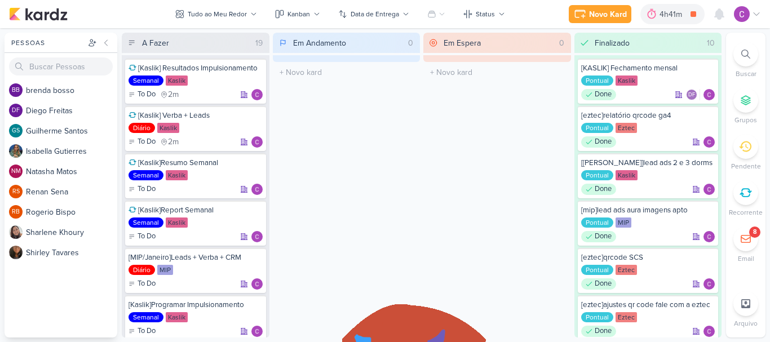  Describe the element at coordinates (173, 142) in the screenshot. I see `span: 2m` at that location.